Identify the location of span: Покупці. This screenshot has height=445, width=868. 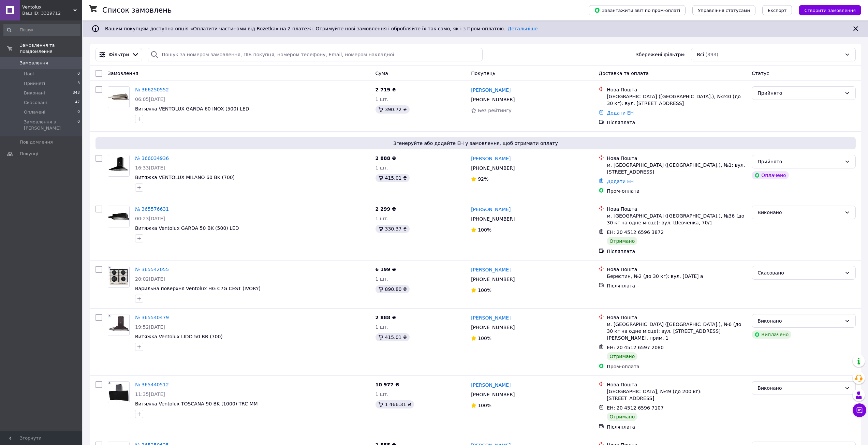
(29, 154).